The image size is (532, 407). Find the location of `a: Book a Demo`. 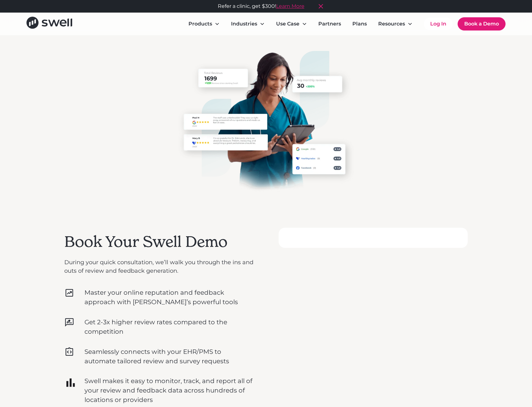

a: Book a Demo is located at coordinates (481, 24).